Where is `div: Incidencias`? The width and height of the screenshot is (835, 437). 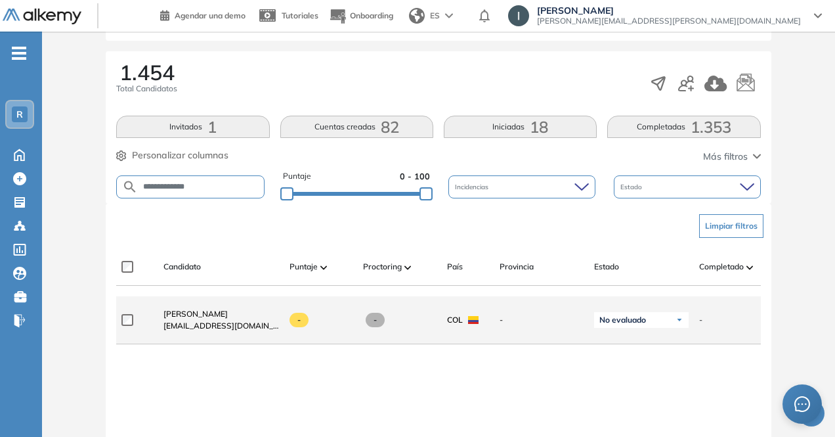
div: Incidencias is located at coordinates (522, 187).